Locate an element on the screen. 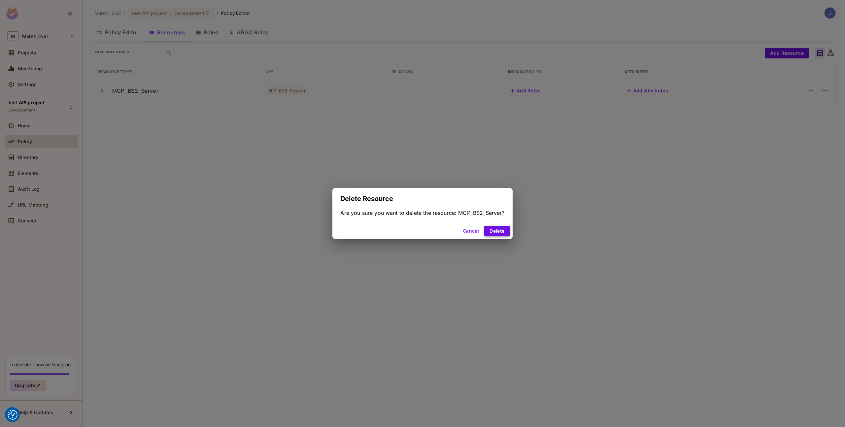 Image resolution: width=845 pixels, height=427 pixels. button: Delete is located at coordinates (497, 231).